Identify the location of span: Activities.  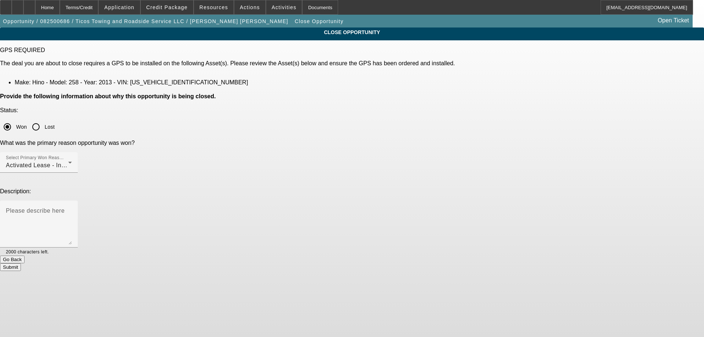
(284, 7).